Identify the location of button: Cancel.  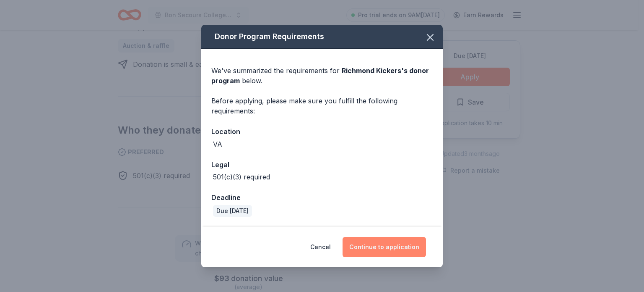
(320, 247).